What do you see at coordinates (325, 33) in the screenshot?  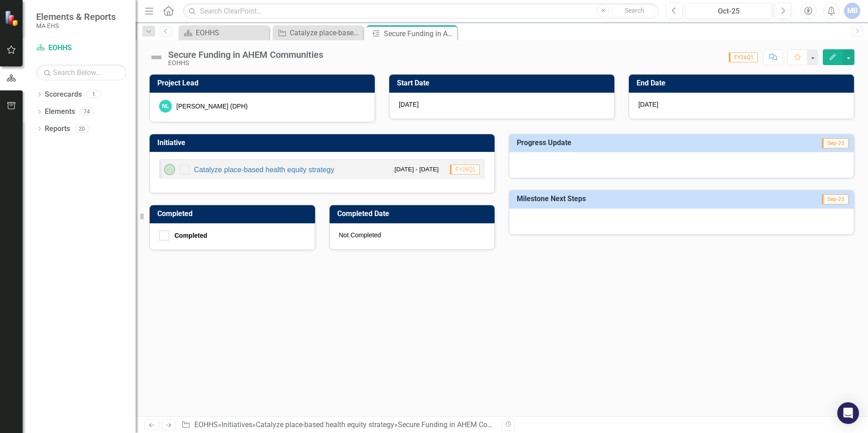 I see `div: Catalyze place-based health equity strategy` at bounding box center [325, 33].